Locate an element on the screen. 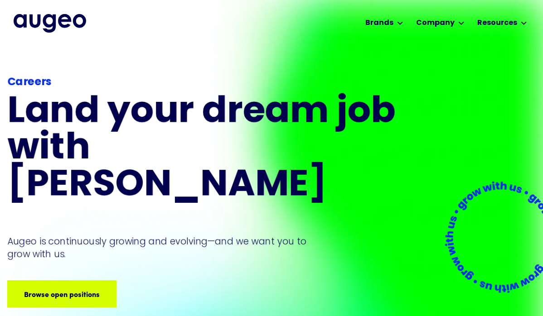 The image size is (543, 316). div: Resources is located at coordinates (497, 23).